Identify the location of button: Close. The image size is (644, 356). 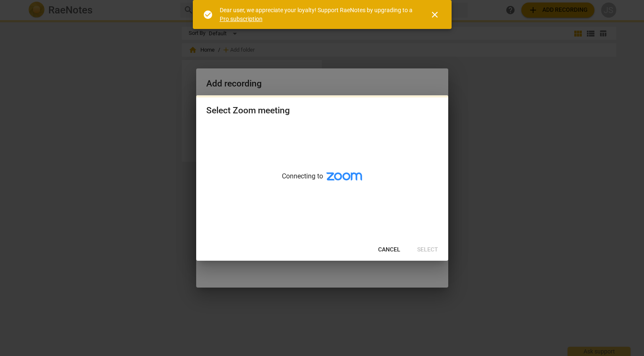
(435, 15).